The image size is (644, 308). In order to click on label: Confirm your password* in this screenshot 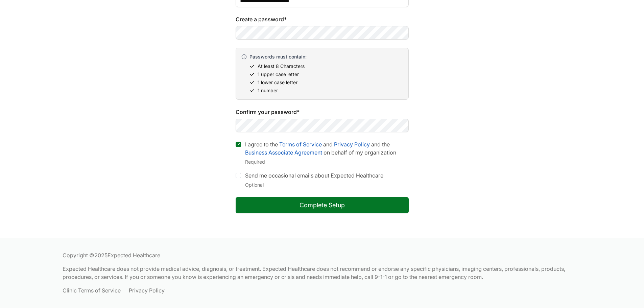, I will do `click(322, 112)`.